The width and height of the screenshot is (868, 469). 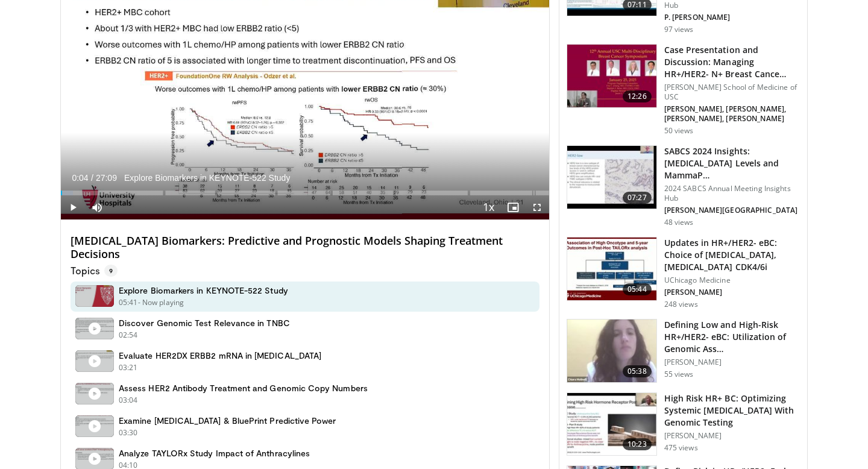 I want to click on h3: Case Presentation and Discussion: Managing HR+/HER2- N+ Breast Cance…, so click(x=732, y=62).